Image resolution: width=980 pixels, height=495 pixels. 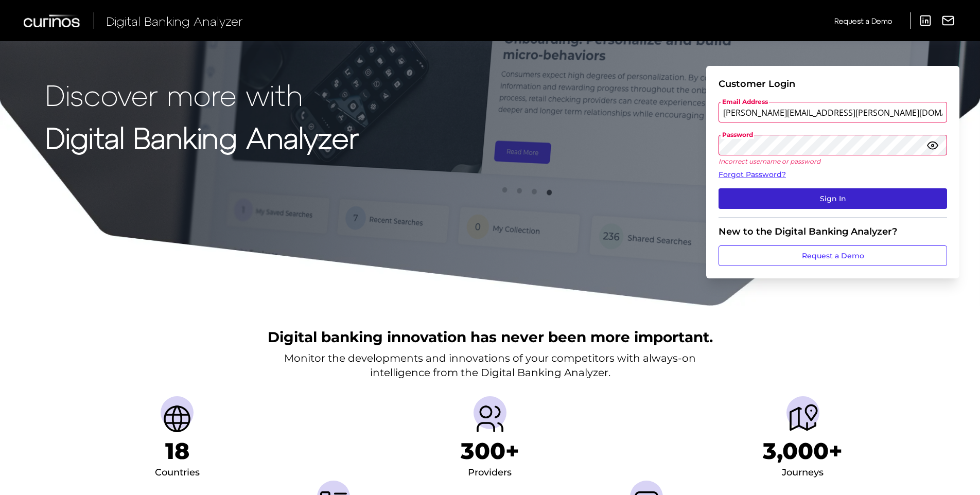 I want to click on img: Curinos, so click(x=53, y=21).